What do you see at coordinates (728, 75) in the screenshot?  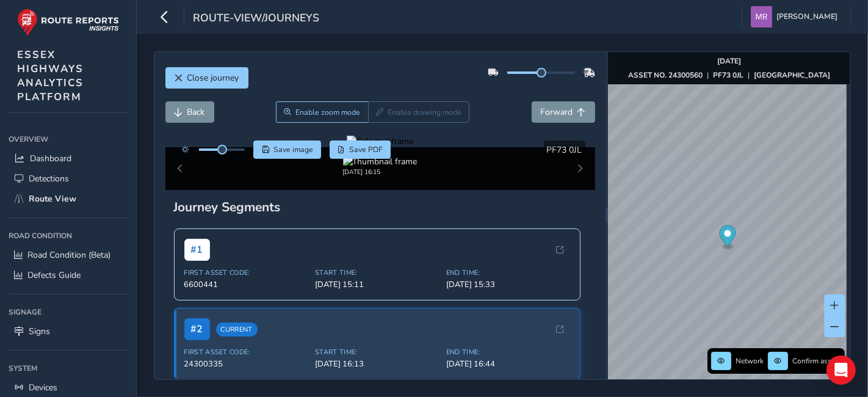 I see `strong: PF73 0JL` at bounding box center [728, 75].